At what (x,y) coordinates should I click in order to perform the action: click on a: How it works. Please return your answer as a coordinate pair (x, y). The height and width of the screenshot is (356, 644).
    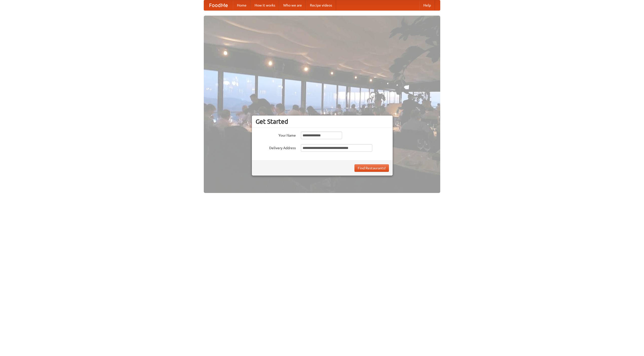
    Looking at the image, I should click on (265, 5).